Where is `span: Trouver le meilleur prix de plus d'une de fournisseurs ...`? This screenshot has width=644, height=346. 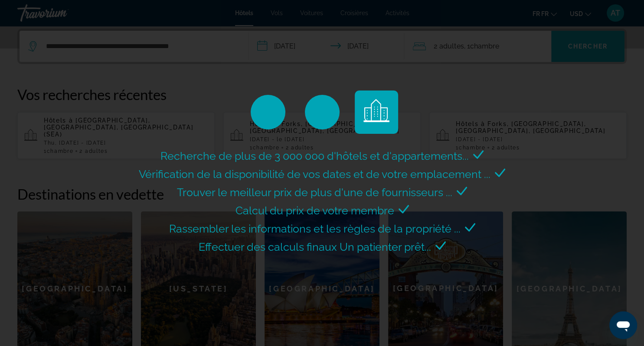
span: Trouver le meilleur prix de plus d'une de fournisseurs ... is located at coordinates (314, 192).